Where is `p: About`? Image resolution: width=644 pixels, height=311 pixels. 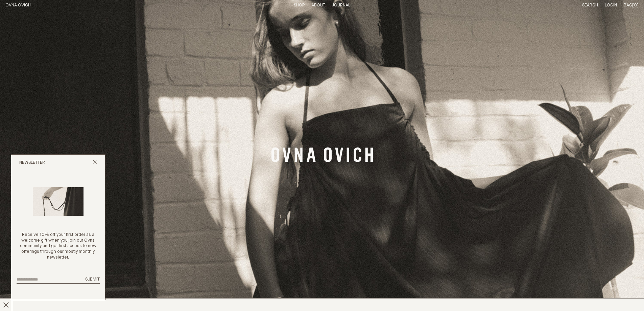 p: About is located at coordinates (318, 5).